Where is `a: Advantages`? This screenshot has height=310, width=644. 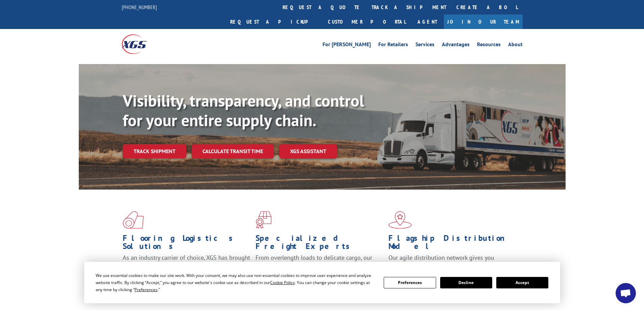 a: Advantages is located at coordinates (456, 46).